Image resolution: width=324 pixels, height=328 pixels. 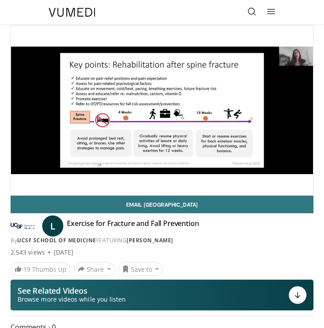 I want to click on span: 2,543 views, so click(x=28, y=252).